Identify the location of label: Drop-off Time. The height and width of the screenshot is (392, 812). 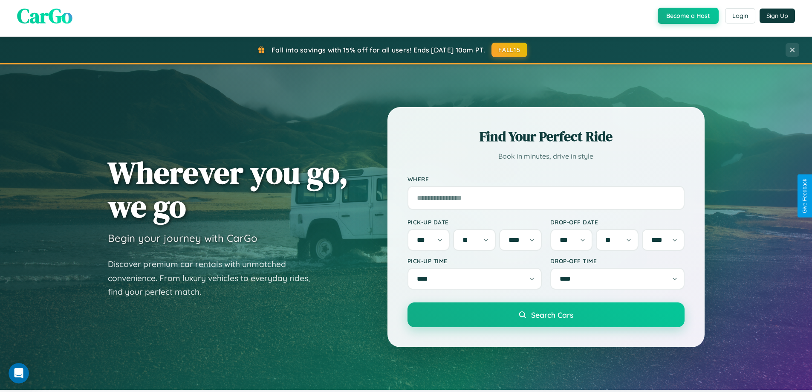
(618, 261).